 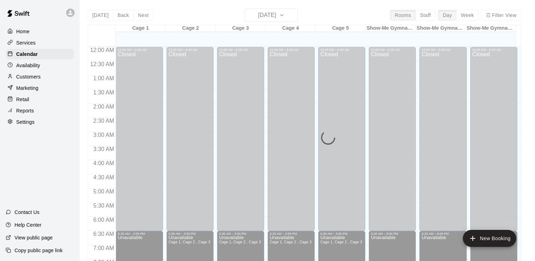 What do you see at coordinates (190, 28) in the screenshot?
I see `div: Cage 2` at bounding box center [190, 28].